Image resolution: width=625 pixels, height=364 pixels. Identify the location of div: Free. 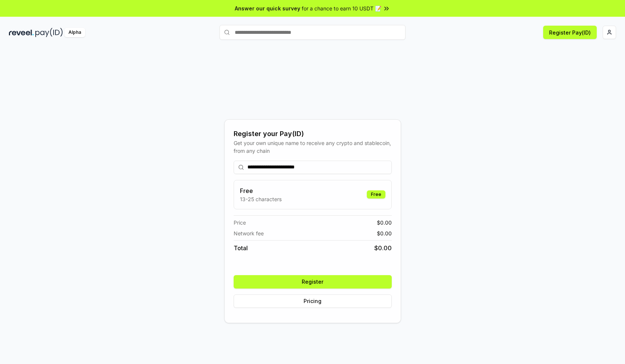
(376, 194).